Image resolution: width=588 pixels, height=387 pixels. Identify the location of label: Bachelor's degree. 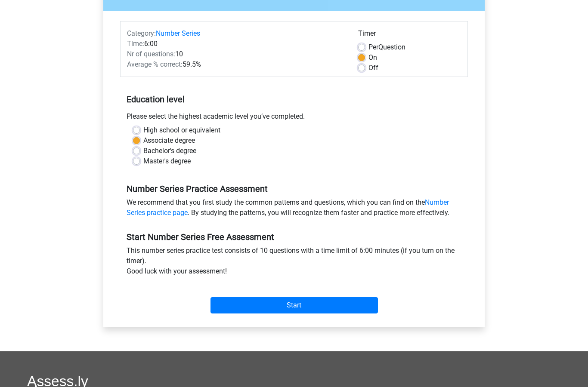
(169, 151).